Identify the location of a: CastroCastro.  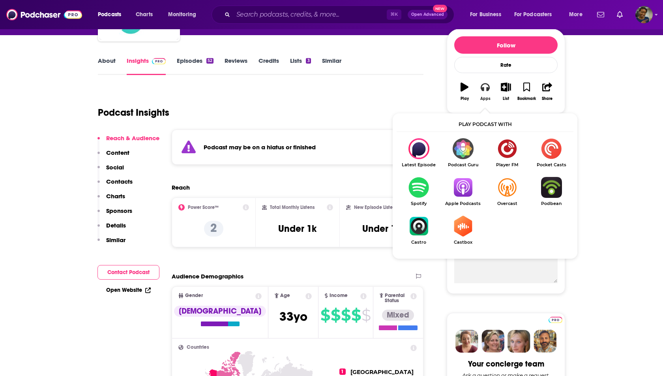
(419, 230).